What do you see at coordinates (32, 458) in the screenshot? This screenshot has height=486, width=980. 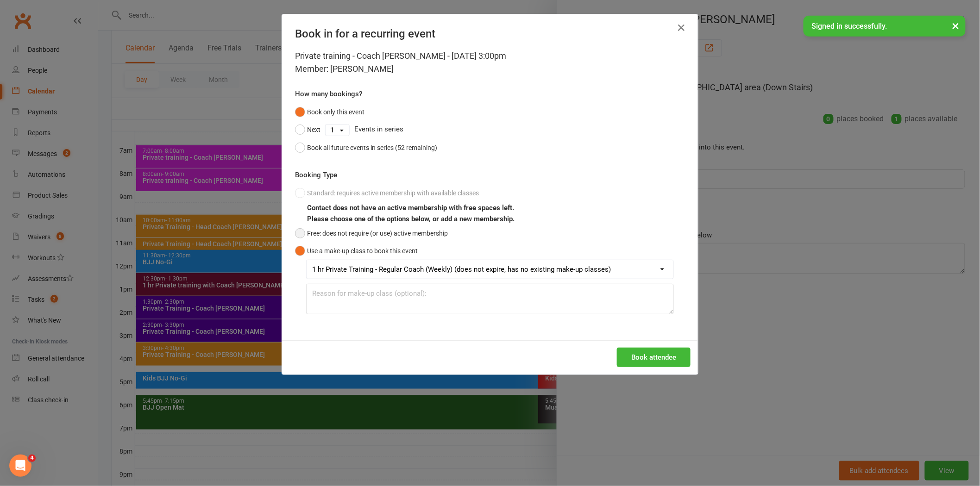 I see `span: 4` at bounding box center [32, 458].